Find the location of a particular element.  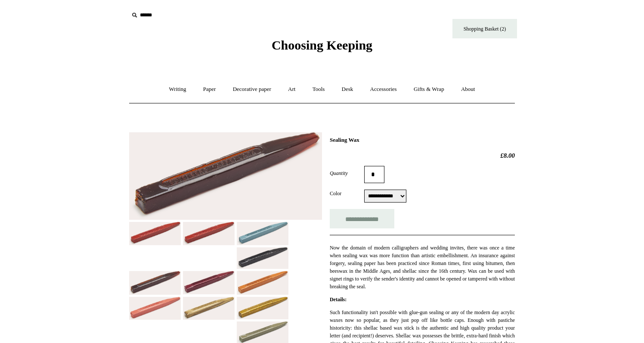

a: About is located at coordinates (468, 89).